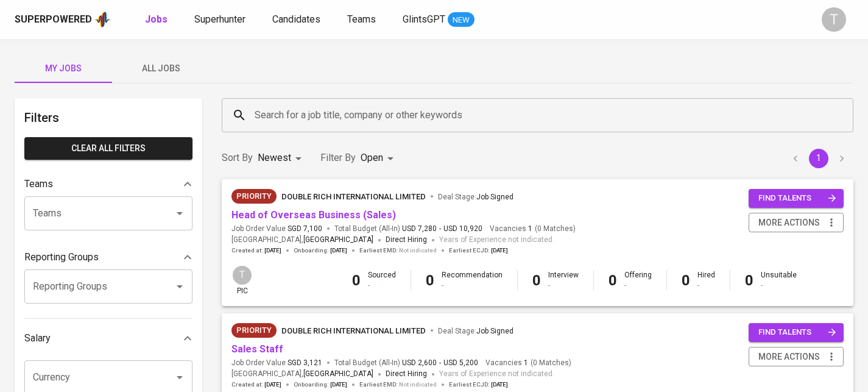 Image resolution: width=868 pixels, height=392 pixels. I want to click on div: T, so click(834, 19).